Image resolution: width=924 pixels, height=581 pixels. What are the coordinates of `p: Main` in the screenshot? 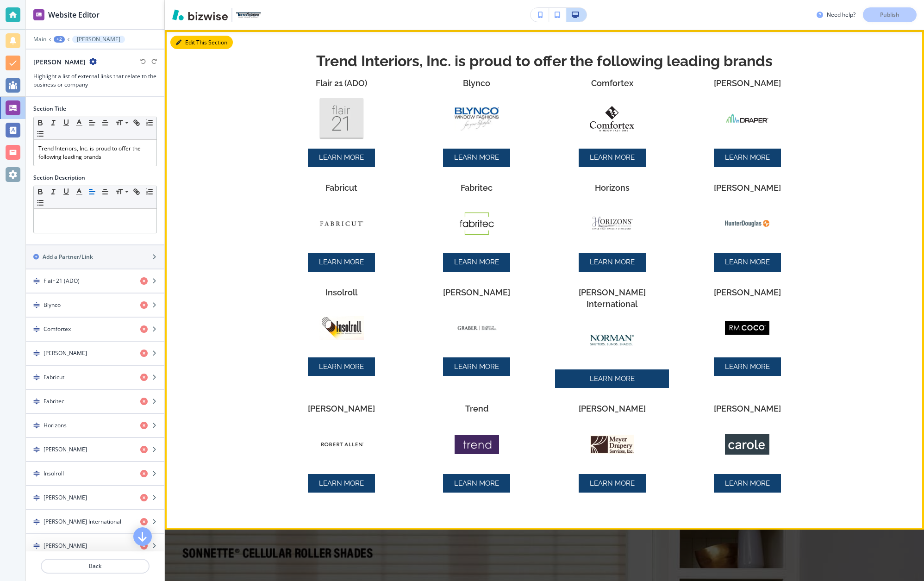 It's located at (40, 40).